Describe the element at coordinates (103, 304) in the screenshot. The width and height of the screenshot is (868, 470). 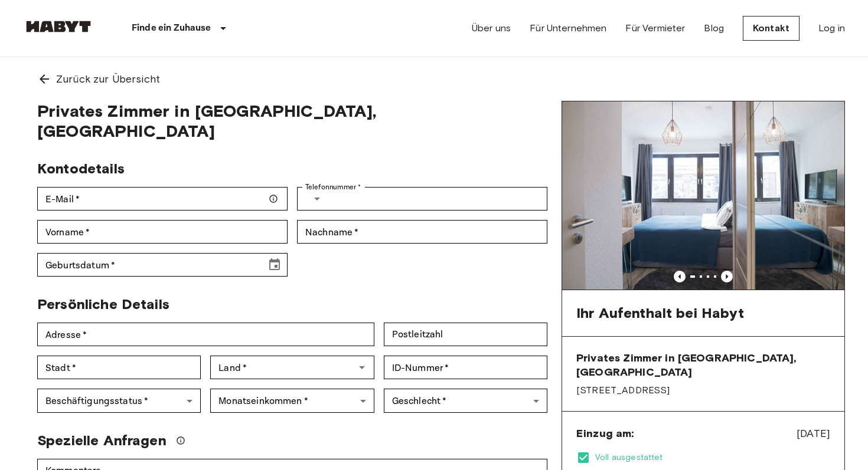
I see `span: Persönliche Details` at that location.